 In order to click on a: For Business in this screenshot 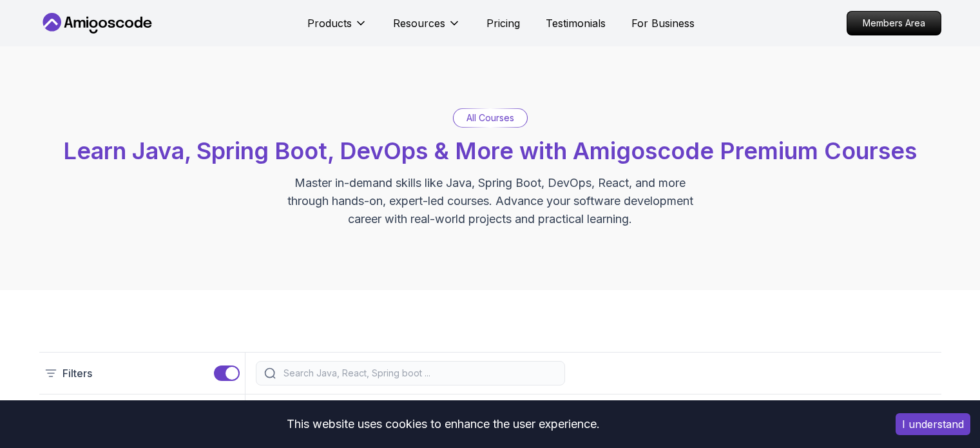, I will do `click(663, 23)`.